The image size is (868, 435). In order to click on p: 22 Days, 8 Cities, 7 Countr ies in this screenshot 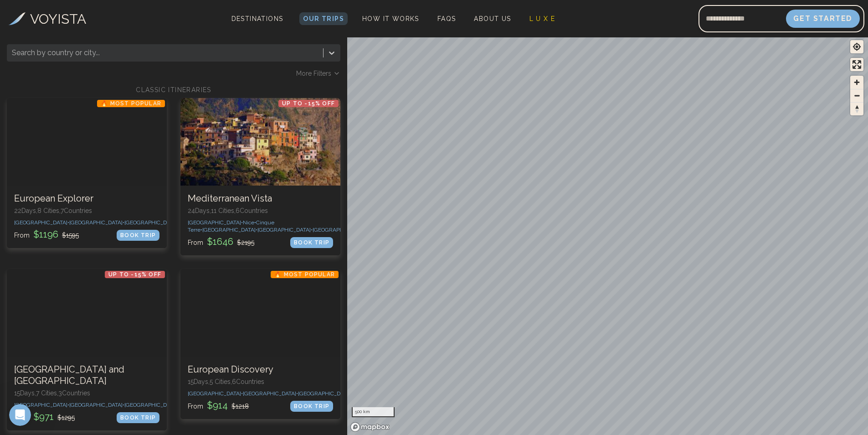, I will do `click(87, 211)`.